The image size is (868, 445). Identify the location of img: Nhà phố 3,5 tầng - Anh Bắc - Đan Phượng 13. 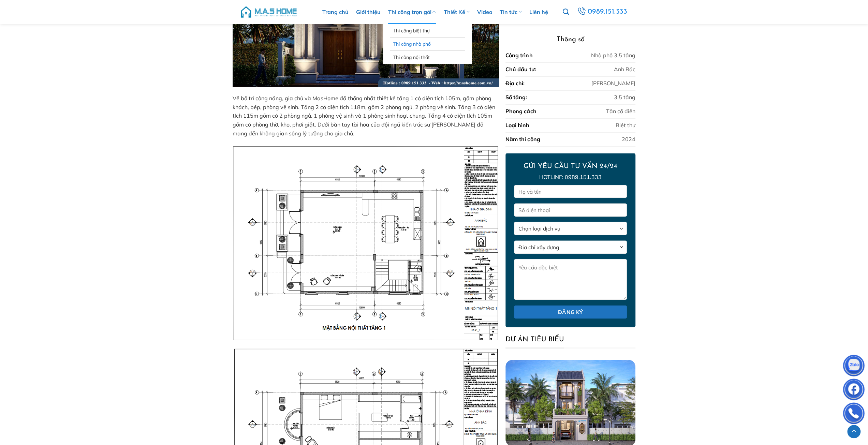
(366, 243).